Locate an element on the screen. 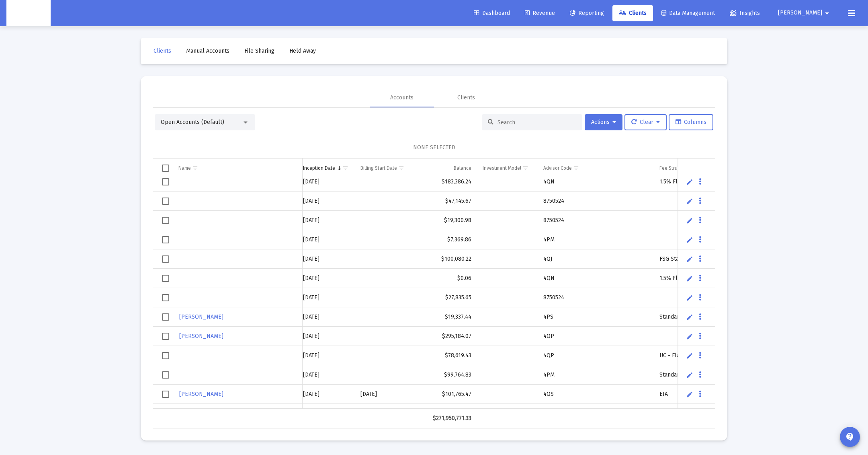 The height and width of the screenshot is (455, 868). span: Show filter options for column 'Inception Date' is located at coordinates (345, 168).